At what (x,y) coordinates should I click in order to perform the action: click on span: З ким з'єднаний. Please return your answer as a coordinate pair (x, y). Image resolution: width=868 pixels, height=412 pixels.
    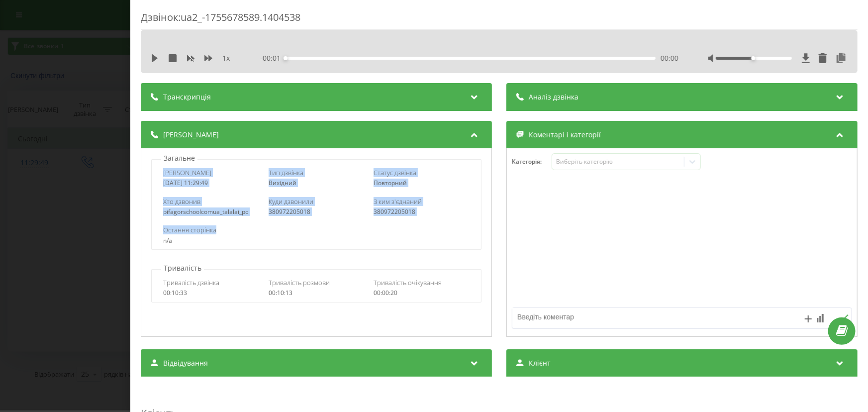
    Looking at the image, I should click on (397, 202).